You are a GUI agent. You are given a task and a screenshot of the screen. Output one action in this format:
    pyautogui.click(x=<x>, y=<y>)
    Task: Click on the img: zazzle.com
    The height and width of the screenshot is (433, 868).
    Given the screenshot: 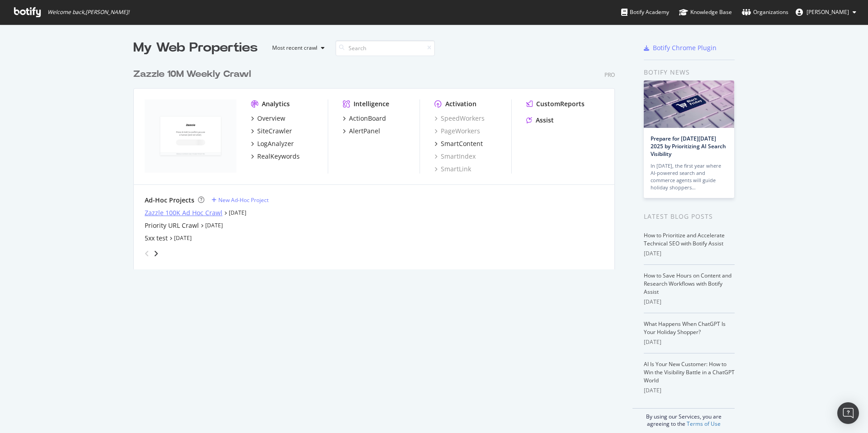 What is the action you would take?
    pyautogui.click(x=190, y=136)
    